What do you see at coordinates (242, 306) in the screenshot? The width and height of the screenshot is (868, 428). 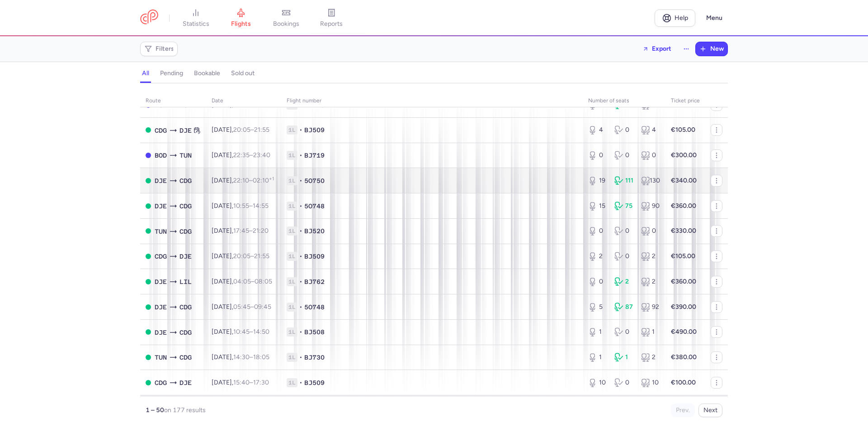 I see `time: 05:45` at bounding box center [242, 306].